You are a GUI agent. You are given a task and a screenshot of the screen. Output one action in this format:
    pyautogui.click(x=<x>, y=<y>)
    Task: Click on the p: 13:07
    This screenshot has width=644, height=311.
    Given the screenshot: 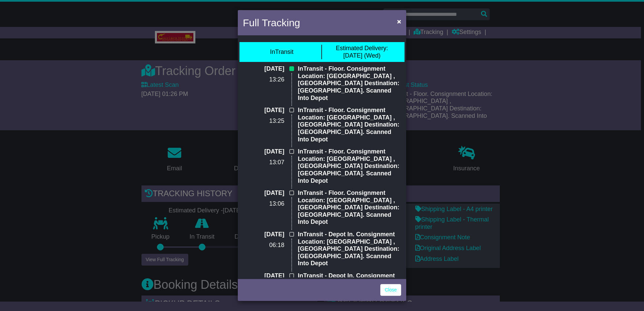 What is the action you would take?
    pyautogui.click(x=264, y=163)
    